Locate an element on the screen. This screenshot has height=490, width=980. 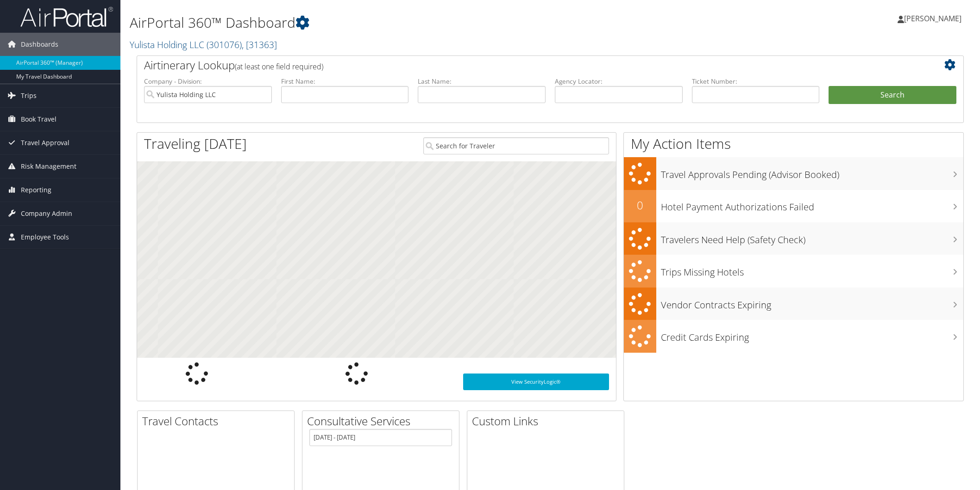
span: ( 301076 ) is located at coordinates (224, 44).